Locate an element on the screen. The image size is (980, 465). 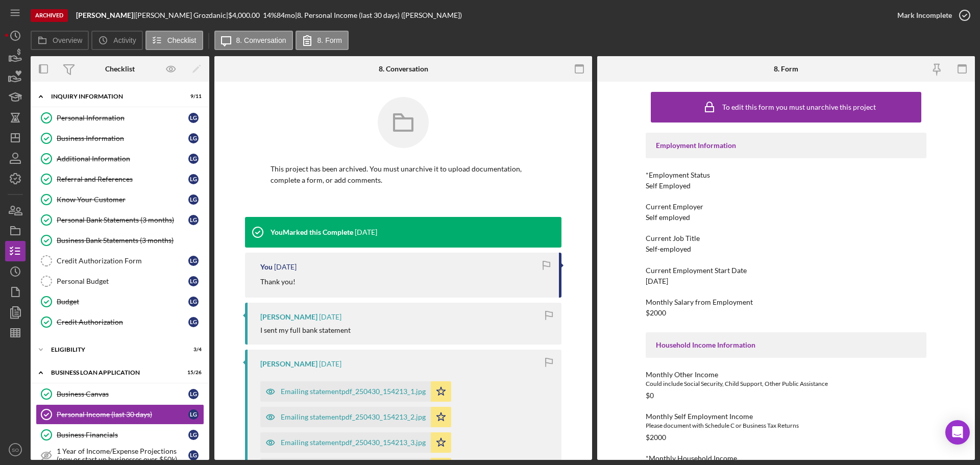
div: *Monthly Household Income is located at coordinates (786, 459).